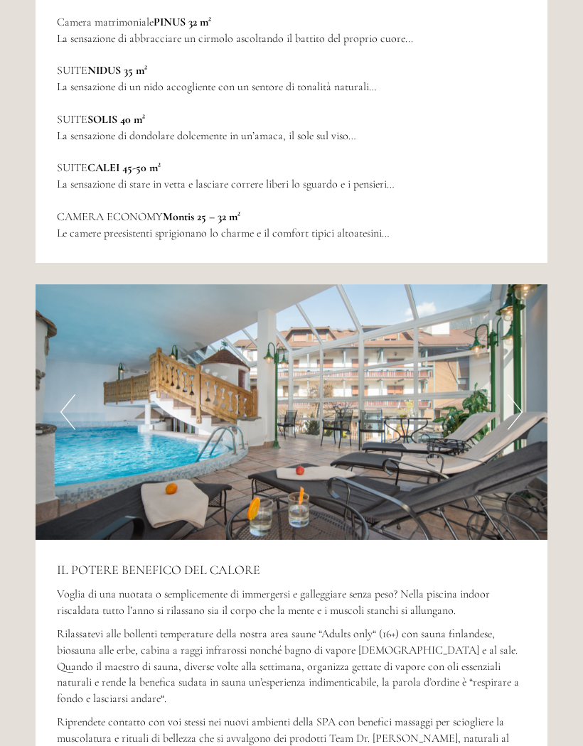 The image size is (583, 746). Describe the element at coordinates (515, 412) in the screenshot. I see `button: Next` at that location.